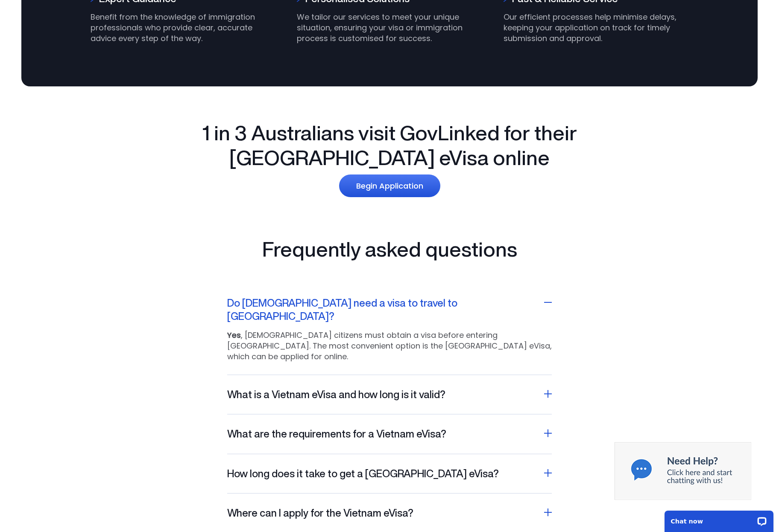 The height and width of the screenshot is (532, 779). I want to click on h2: What is a Vietnam eVisa and how long is it valid?, so click(336, 394).